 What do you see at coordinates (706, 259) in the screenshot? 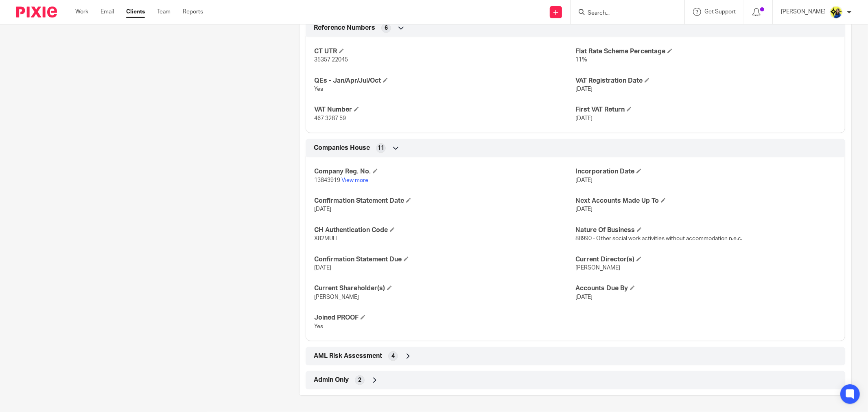
I see `h4: Current Director(s)` at bounding box center [706, 259].